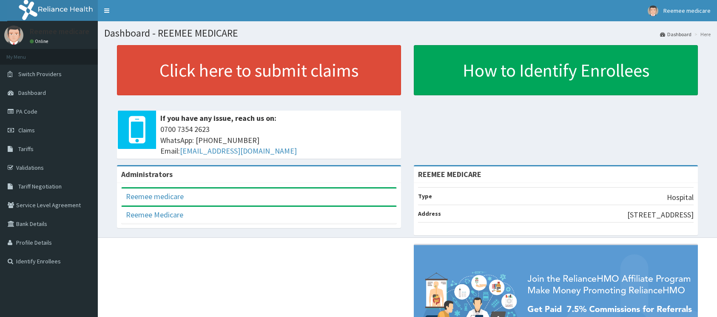  What do you see at coordinates (425, 196) in the screenshot?
I see `b: Type` at bounding box center [425, 196].